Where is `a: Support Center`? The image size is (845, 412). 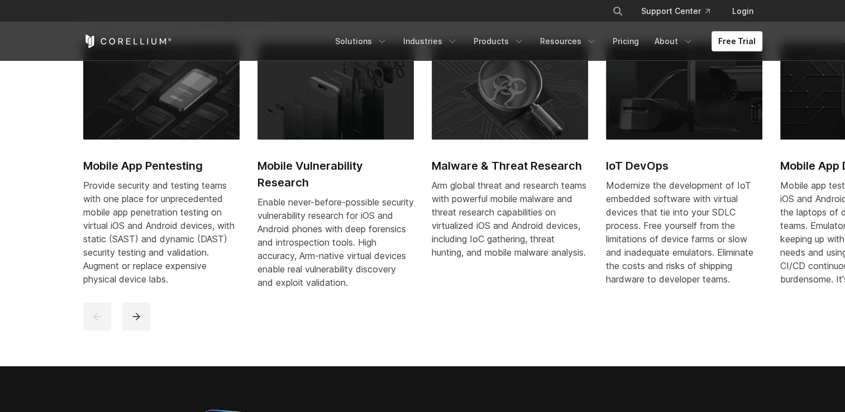 a: Support Center is located at coordinates (675, 11).